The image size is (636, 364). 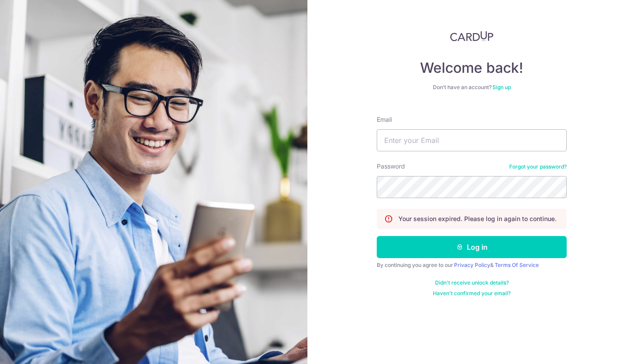 What do you see at coordinates (472, 265) in the screenshot?
I see `div: By continuing you agree to our &` at bounding box center [472, 265].